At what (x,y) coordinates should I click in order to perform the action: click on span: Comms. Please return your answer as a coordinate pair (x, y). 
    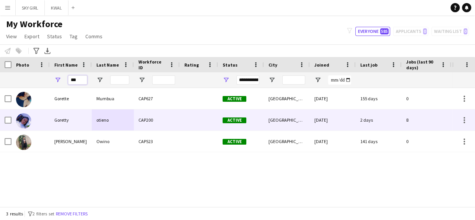
    Looking at the image, I should click on (94, 36).